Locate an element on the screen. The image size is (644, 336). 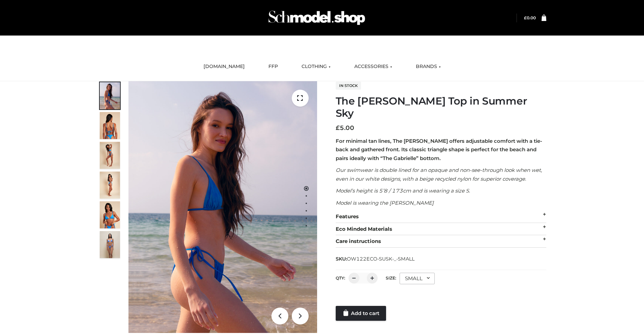
span: In stock is located at coordinates (348, 85).